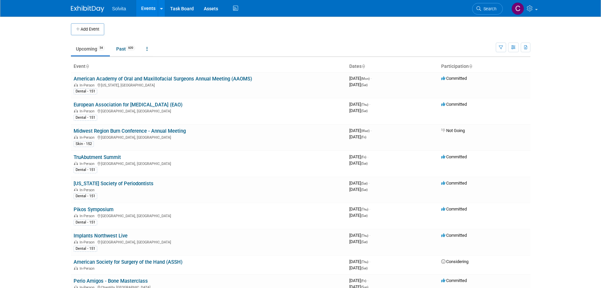 Image resolution: width=601 pixels, height=288 pixels. I want to click on span: (Wed), so click(365, 131).